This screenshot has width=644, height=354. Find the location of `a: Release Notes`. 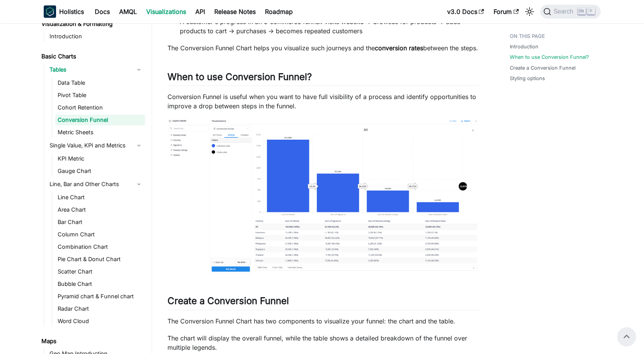

a: Release Notes is located at coordinates (235, 12).